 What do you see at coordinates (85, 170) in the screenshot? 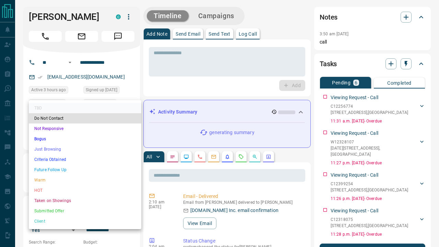
I see `li: Future Follow Up` at bounding box center [85, 170].